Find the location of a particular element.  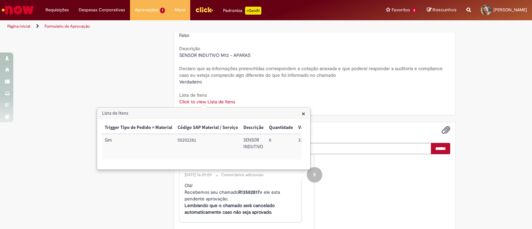

th: Quantidade is located at coordinates (281, 128).